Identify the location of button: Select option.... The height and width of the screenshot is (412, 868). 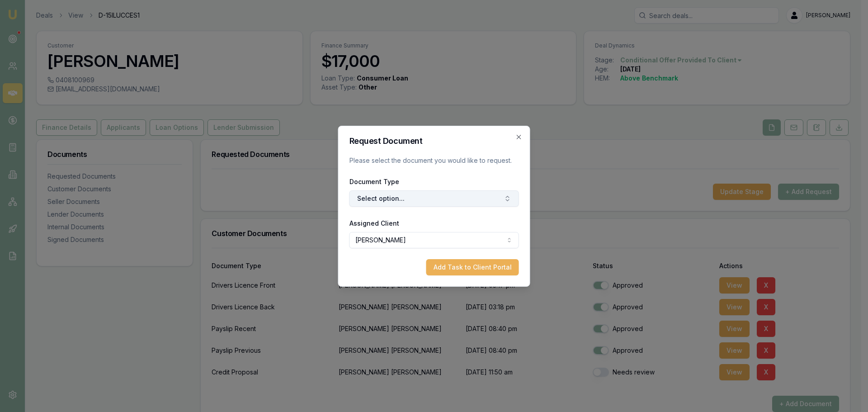
(434, 198).